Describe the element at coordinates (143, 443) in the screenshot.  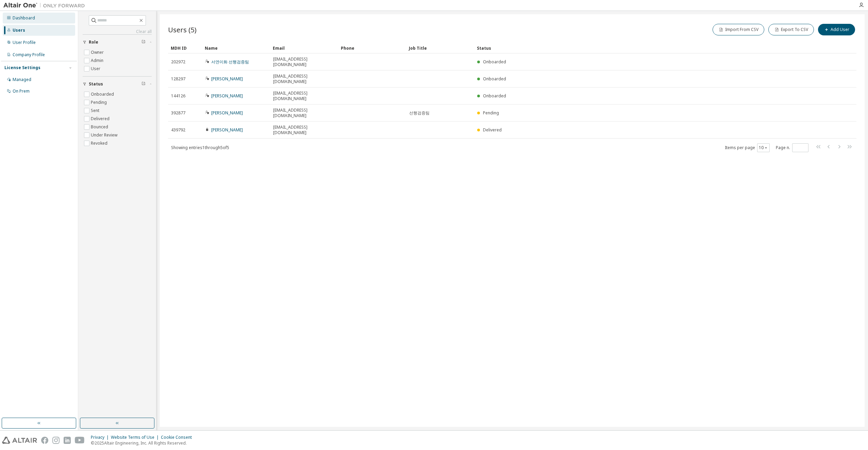
I see `p: © 2025 Altair Engineering, Inc. All Rights Reserved.` at that location.